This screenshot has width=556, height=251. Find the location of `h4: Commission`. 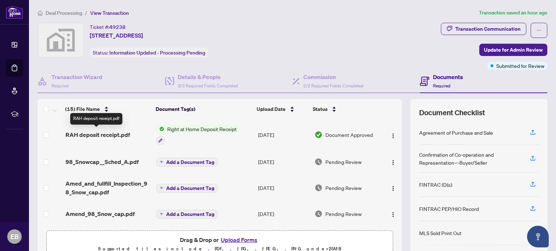

h4: Commission is located at coordinates (333, 77).